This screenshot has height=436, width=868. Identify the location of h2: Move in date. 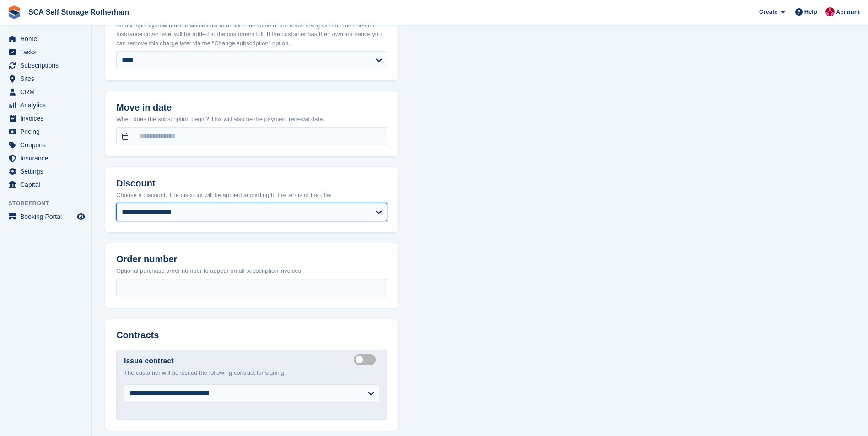
(251, 107).